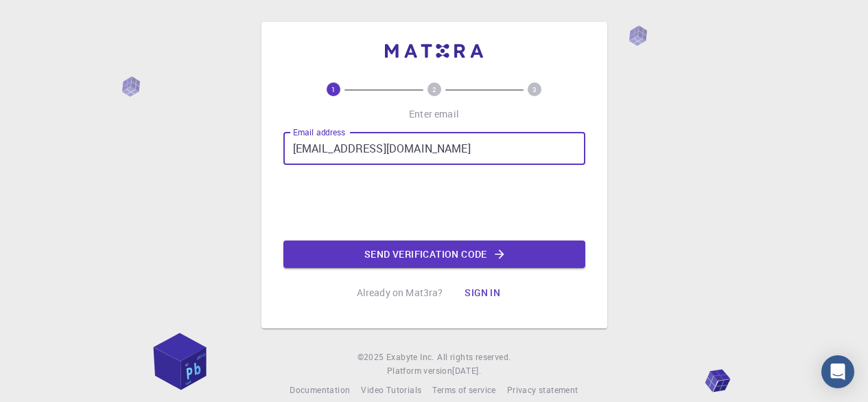 The width and height of the screenshot is (868, 402). Describe the element at coordinates (534, 89) in the screenshot. I see `text: 3` at that location.